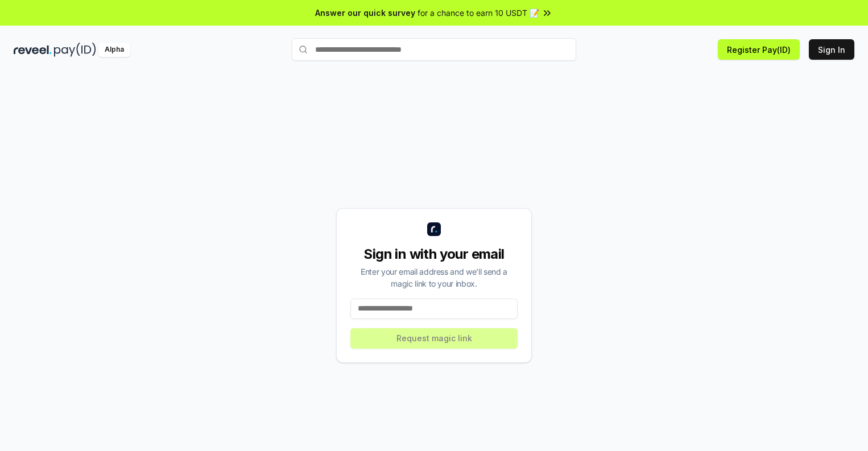  What do you see at coordinates (75, 49) in the screenshot?
I see `img: pay_id` at bounding box center [75, 49].